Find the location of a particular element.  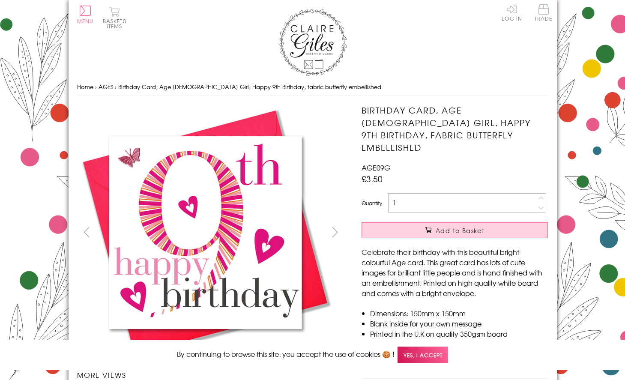

img: Claire Giles Greetings Cards is located at coordinates (313, 42).